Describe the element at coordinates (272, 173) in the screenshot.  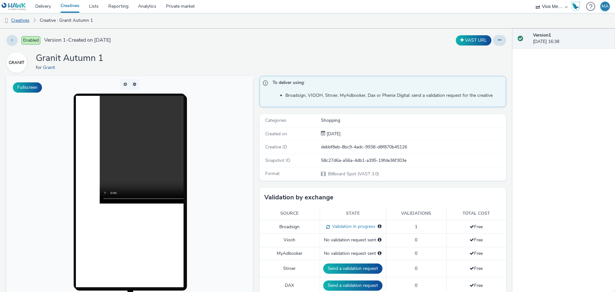
I see `span: Format` at that location.